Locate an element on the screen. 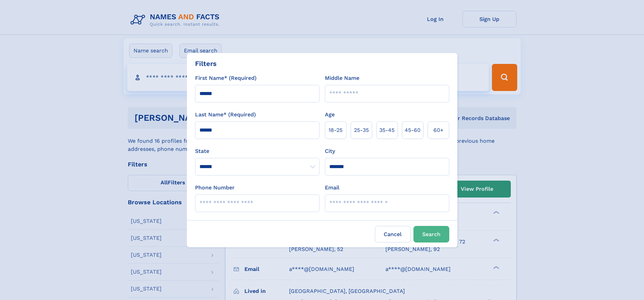 This screenshot has width=644, height=300. label: Phone Number is located at coordinates (215, 188).